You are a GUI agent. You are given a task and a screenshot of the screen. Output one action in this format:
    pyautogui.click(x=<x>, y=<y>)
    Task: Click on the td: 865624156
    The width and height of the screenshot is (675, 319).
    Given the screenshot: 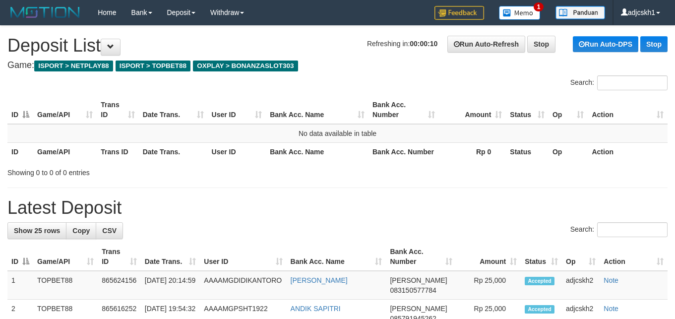 What is the action you would take?
    pyautogui.click(x=119, y=285)
    